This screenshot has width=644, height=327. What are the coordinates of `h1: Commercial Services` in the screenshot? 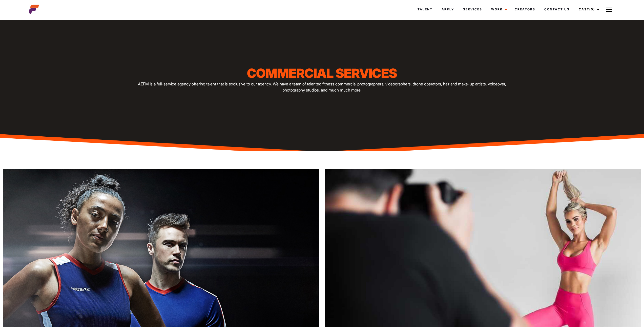 It's located at (322, 73).